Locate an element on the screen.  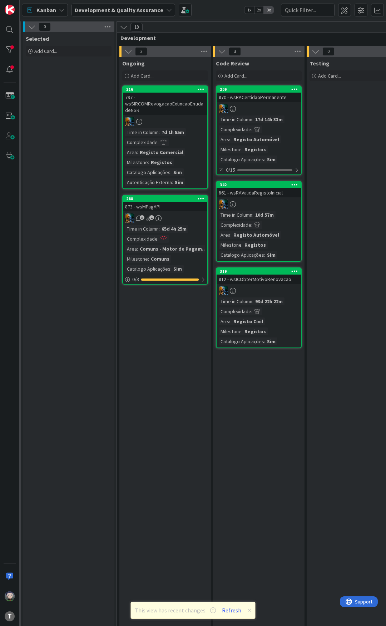
span: Testing is located at coordinates (320, 63).